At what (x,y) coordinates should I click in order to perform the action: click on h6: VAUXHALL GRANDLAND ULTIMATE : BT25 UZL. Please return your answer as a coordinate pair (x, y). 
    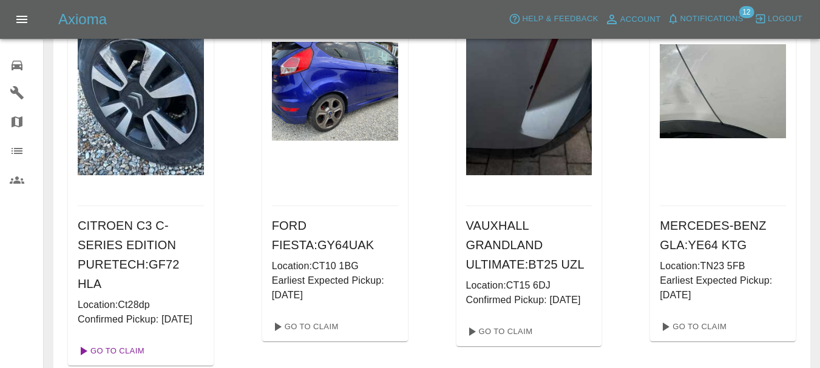
    Looking at the image, I should click on (529, 245).